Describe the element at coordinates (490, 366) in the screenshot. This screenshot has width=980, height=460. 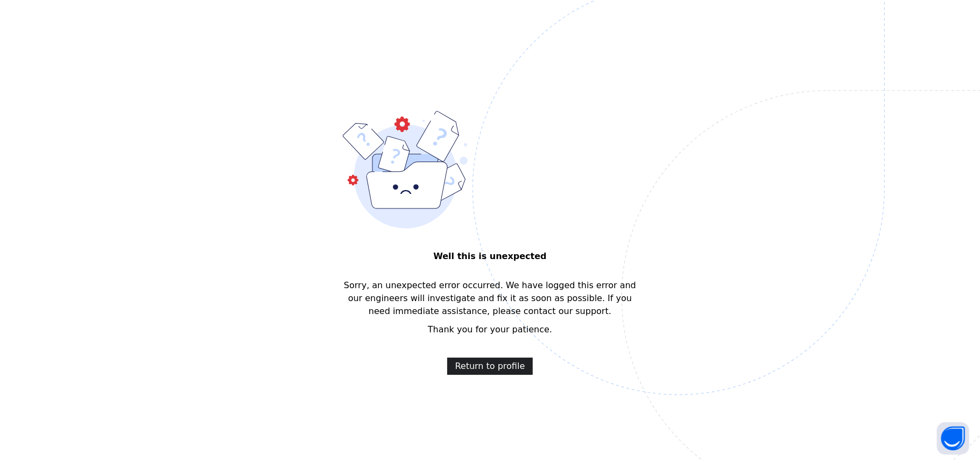
I see `span: Return to profile` at that location.